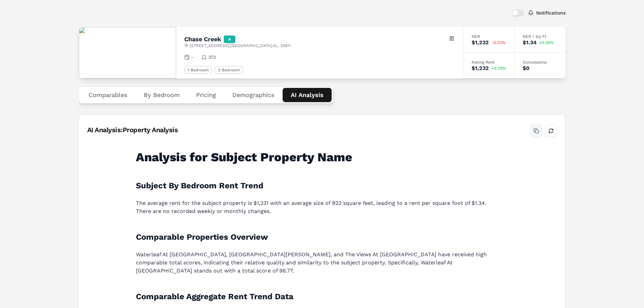 The height and width of the screenshot is (308, 644). What do you see at coordinates (318, 157) in the screenshot?
I see `h1: Analysis for Subject Property Name` at bounding box center [318, 157].